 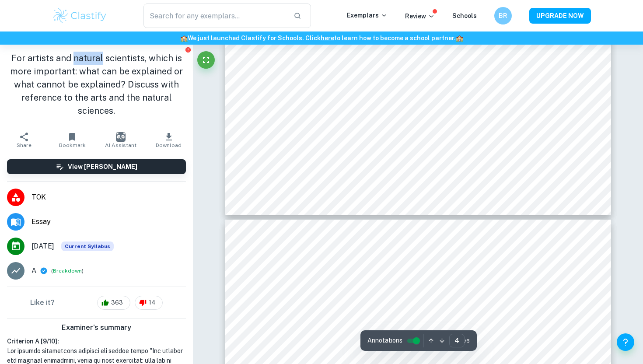 I want to click on span: / 6, so click(x=467, y=341).